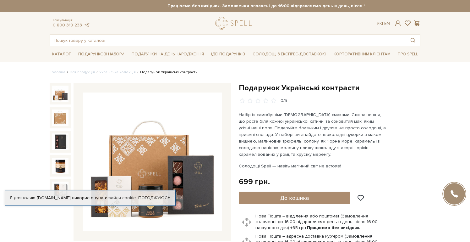 Image resolution: width=470 pixels, height=242 pixels. Describe the element at coordinates (228, 40) in the screenshot. I see `input: Пошук товару у каталозі` at that location.